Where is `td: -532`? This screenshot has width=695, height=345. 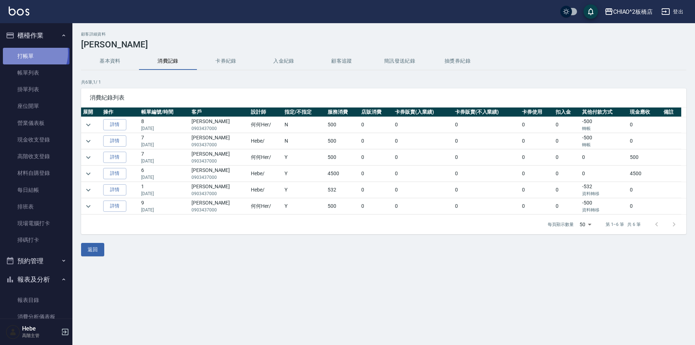
td: -532 is located at coordinates (604, 190).